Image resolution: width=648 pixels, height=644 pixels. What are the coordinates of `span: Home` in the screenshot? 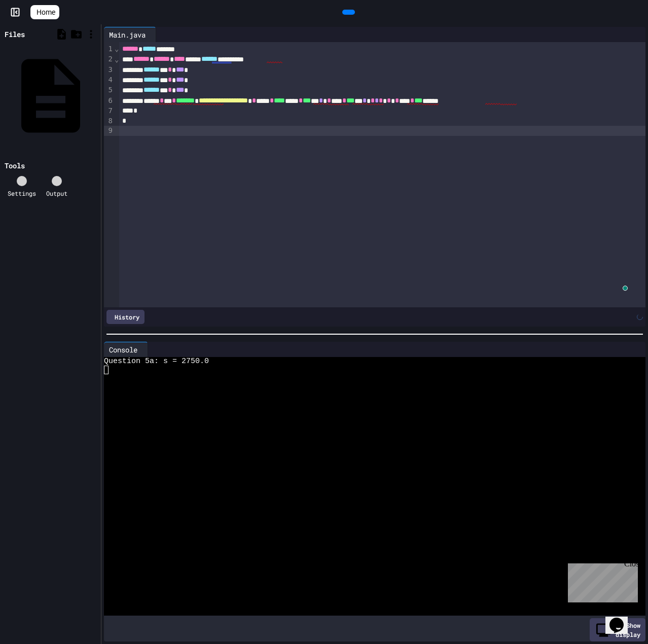 It's located at (45, 12).